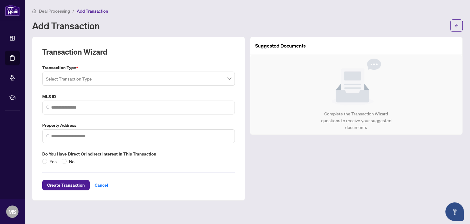  What do you see at coordinates (53, 161) in the screenshot?
I see `span: Yes` at bounding box center [53, 161].